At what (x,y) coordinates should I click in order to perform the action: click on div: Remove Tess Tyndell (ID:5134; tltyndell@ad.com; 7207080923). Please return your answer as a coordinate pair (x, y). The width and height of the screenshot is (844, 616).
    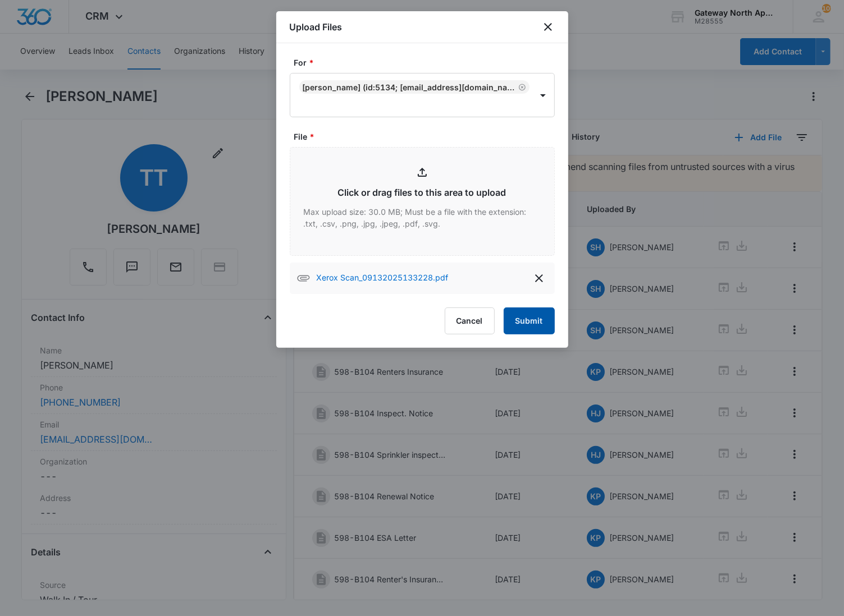
    Looking at the image, I should click on (521, 87).